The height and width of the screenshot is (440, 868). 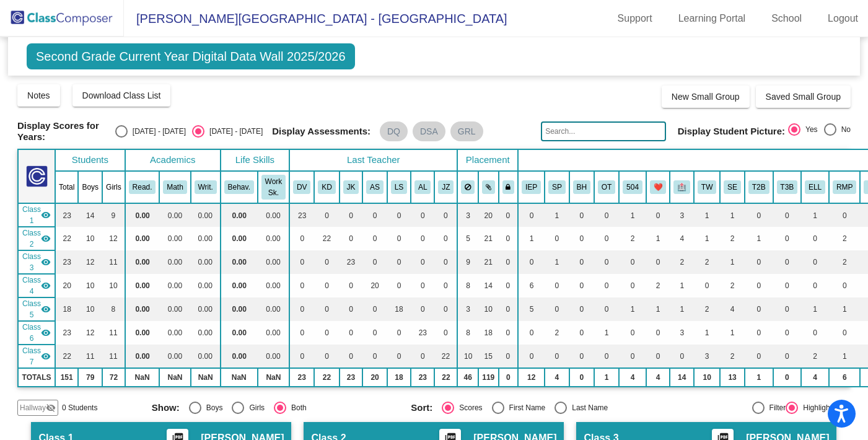 What do you see at coordinates (375, 187) in the screenshot?
I see `th: Angelina Sarris` at bounding box center [375, 187].